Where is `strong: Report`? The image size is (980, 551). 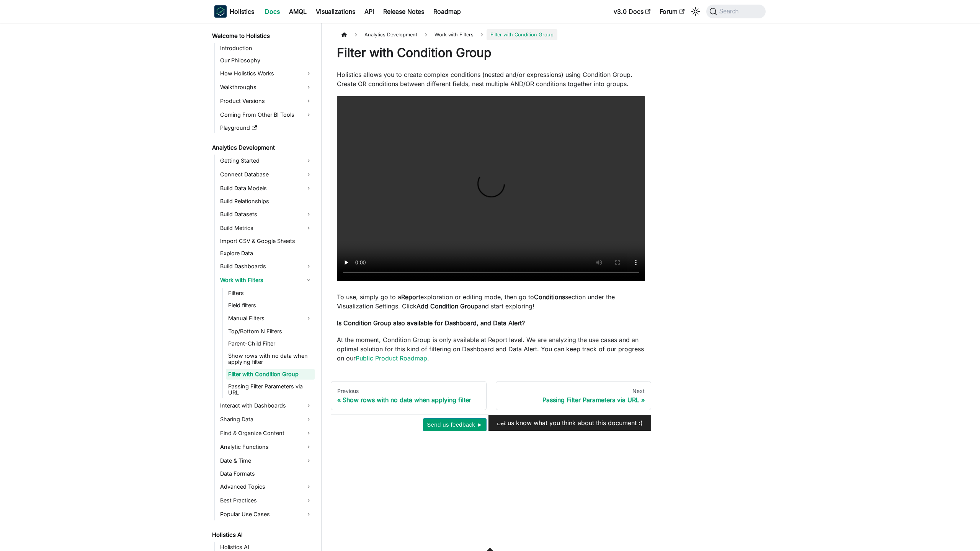 strong: Report is located at coordinates (411, 297).